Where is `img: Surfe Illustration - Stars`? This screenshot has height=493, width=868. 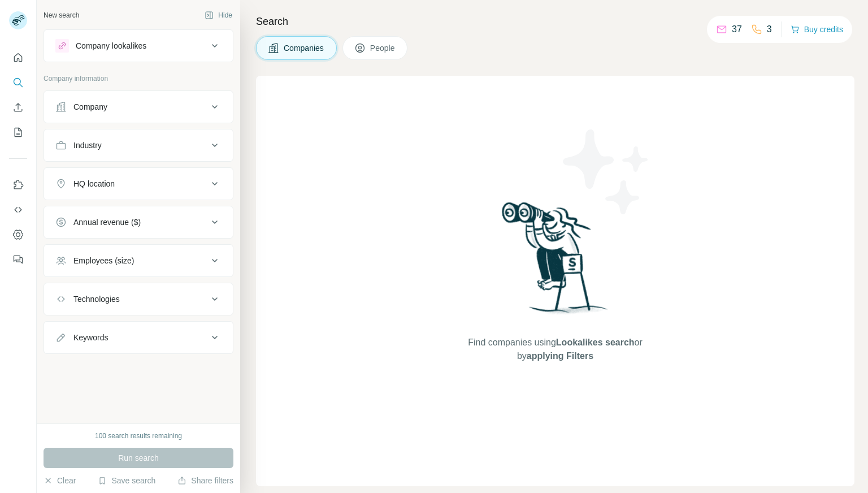 img: Surfe Illustration - Stars is located at coordinates (607, 171).